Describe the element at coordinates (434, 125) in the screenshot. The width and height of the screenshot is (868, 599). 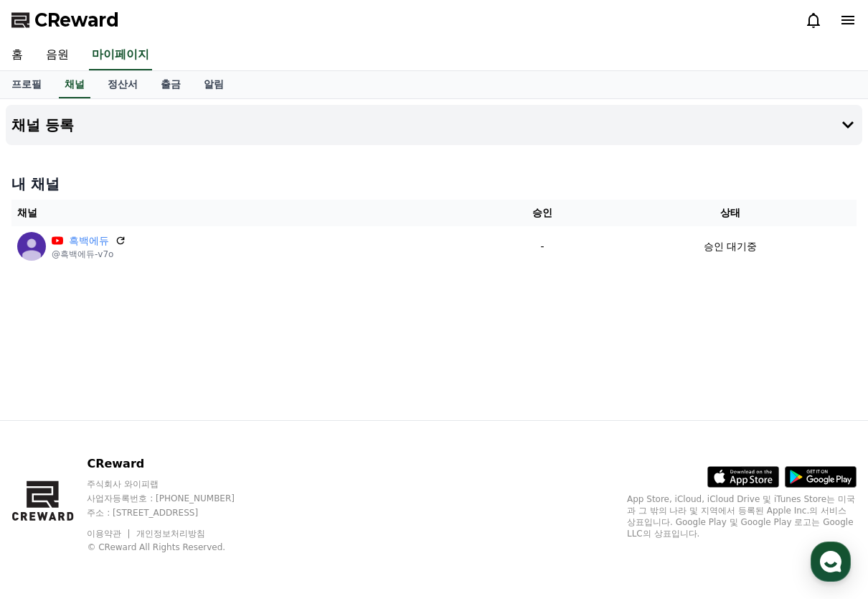
I see `button: 채널 등록` at that location.